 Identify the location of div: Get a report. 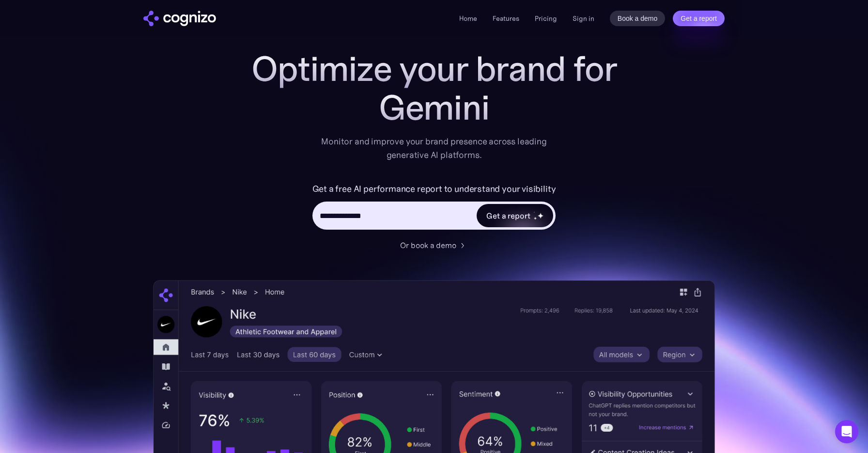
(508, 216).